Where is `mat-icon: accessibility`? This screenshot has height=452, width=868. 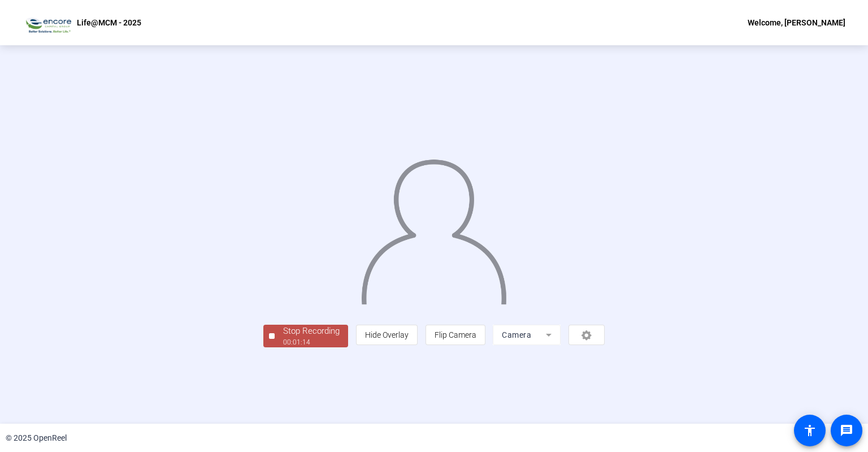
mat-icon: accessibility is located at coordinates (810, 430).